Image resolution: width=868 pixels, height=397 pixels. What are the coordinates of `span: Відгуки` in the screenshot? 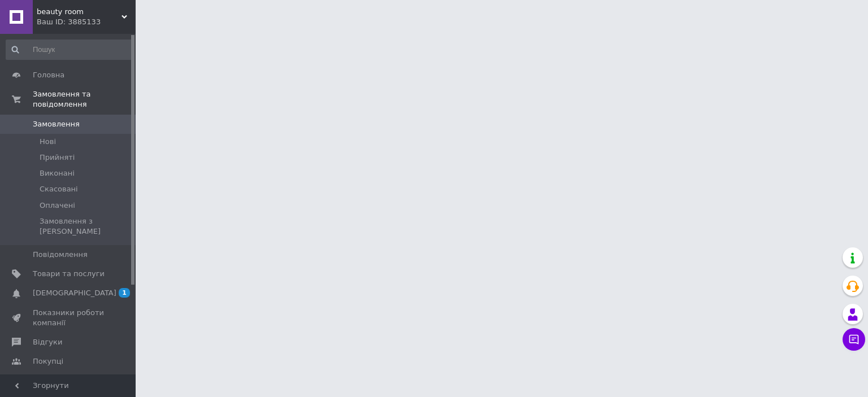 It's located at (47, 342).